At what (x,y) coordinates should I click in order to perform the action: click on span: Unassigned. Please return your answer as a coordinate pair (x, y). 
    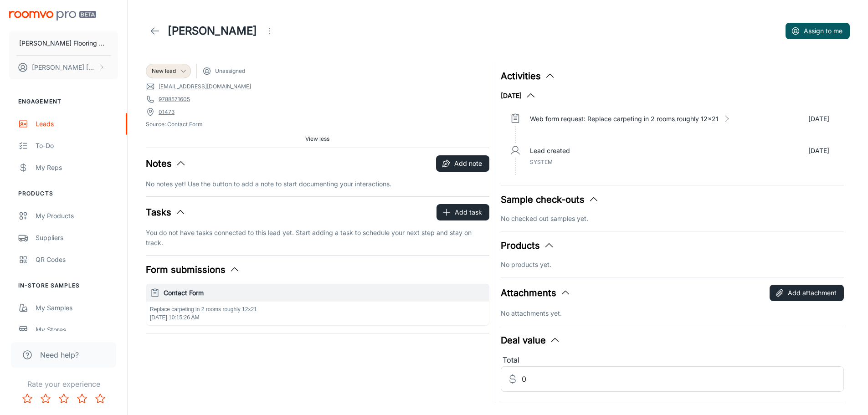
    Looking at the image, I should click on (230, 71).